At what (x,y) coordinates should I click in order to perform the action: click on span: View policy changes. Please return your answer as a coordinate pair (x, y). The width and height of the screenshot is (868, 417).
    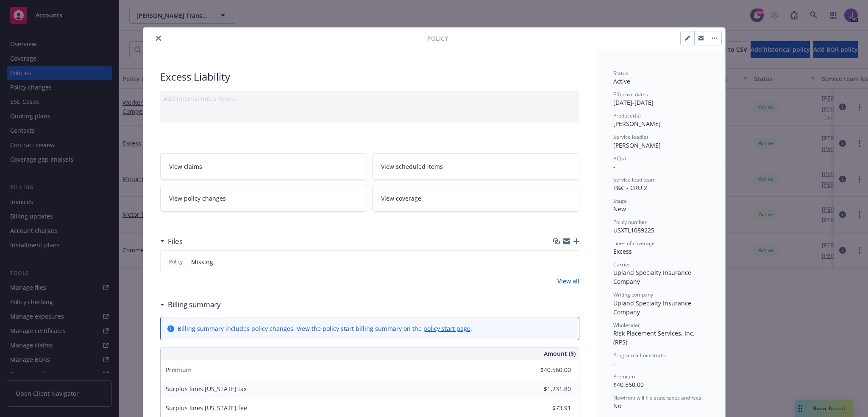
    Looking at the image, I should click on (197, 198).